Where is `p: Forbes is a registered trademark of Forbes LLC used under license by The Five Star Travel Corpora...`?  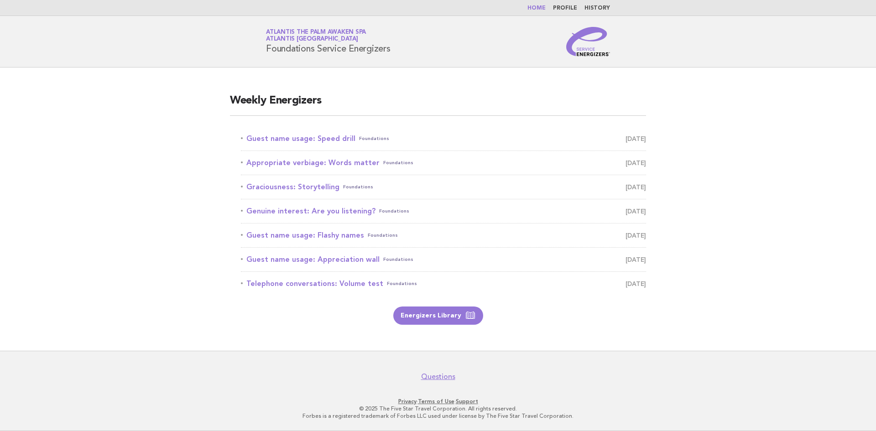 p: Forbes is a registered trademark of Forbes LLC used under license by The Five Star Travel Corpora... is located at coordinates (438, 416).